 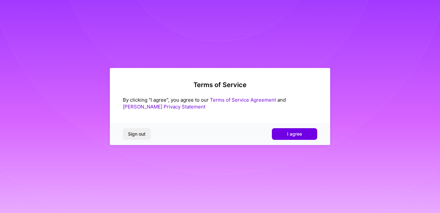 I want to click on button: I agree, so click(x=295, y=134).